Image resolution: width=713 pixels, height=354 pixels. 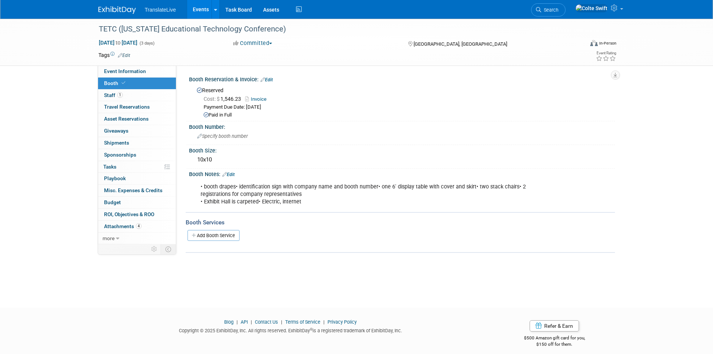 What do you see at coordinates (115, 83) in the screenshot?
I see `span: Booth` at bounding box center [115, 83].